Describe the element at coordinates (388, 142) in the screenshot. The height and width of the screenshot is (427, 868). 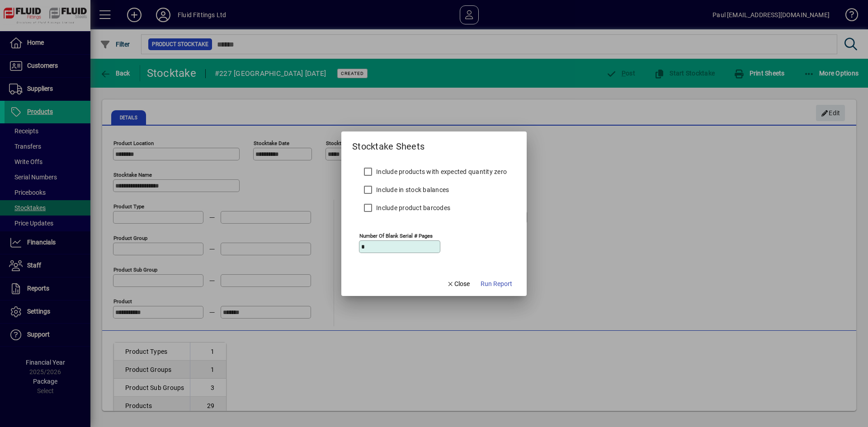
I see `h2: Stocktake Sheets` at that location.